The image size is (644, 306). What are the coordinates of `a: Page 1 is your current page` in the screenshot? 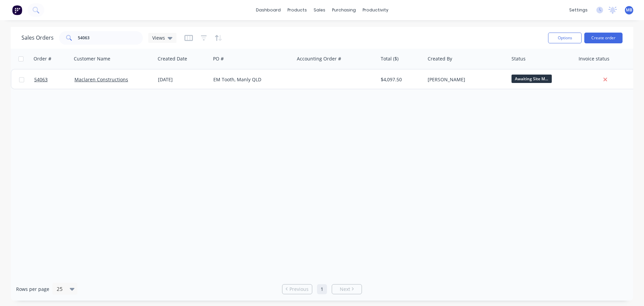 It's located at (322, 289).